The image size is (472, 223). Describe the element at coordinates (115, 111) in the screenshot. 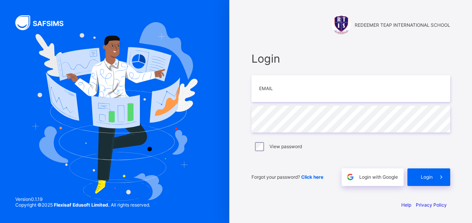

I see `img: Hero Image` at that location.